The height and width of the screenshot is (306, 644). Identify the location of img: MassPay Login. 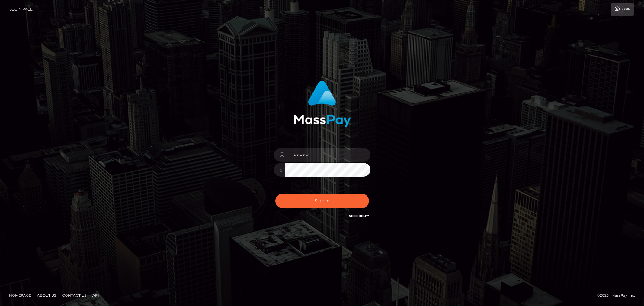
(322, 103).